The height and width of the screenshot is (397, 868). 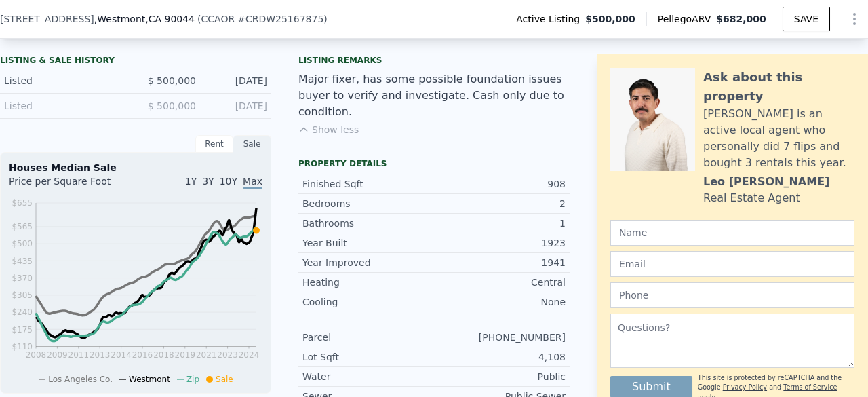 What do you see at coordinates (369, 204) in the screenshot?
I see `div: Bedrooms` at bounding box center [369, 204].